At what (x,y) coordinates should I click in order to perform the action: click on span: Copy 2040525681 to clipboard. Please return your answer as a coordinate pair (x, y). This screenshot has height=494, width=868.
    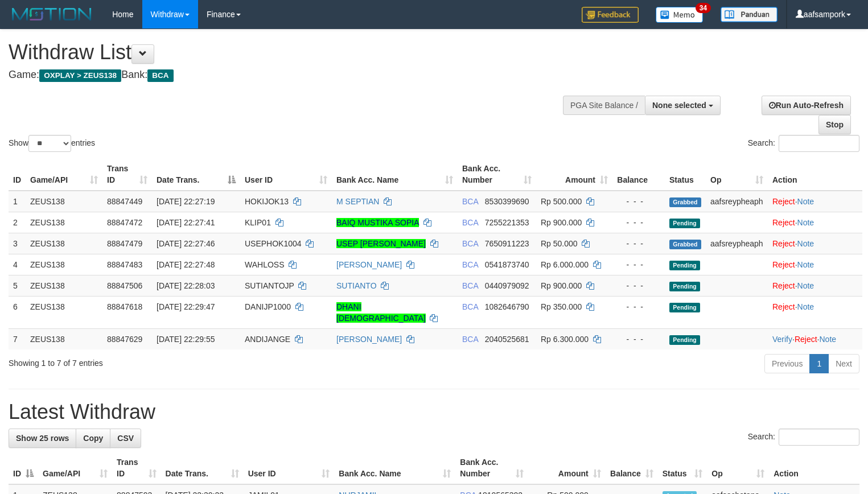
    Looking at the image, I should click on (507, 339).